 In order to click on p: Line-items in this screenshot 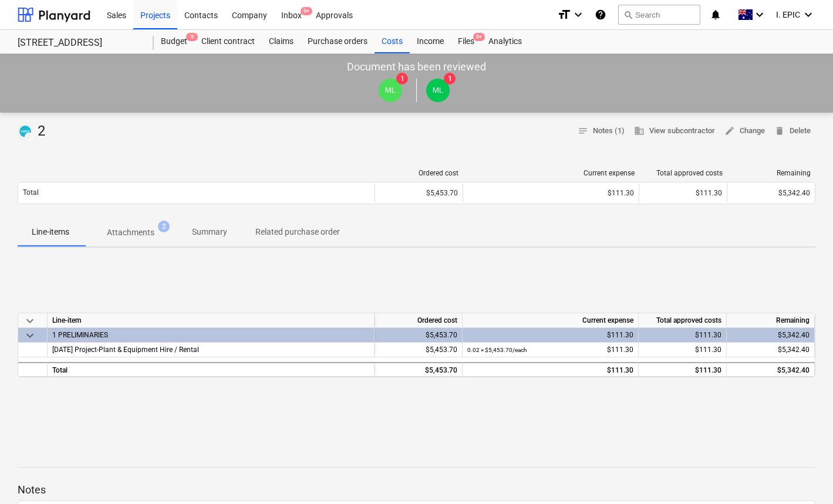, I will do `click(51, 232)`.